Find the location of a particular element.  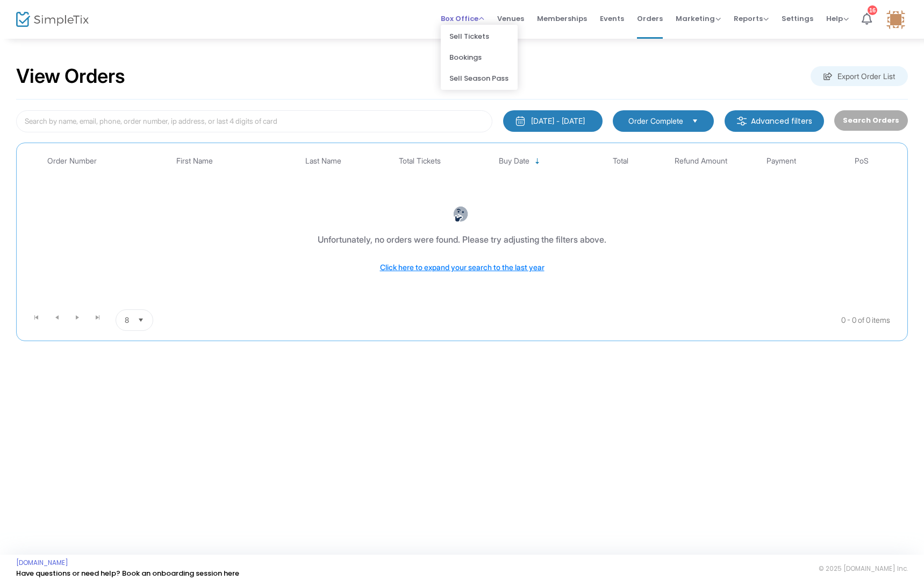

li: Sell Tickets is located at coordinates (479, 36).